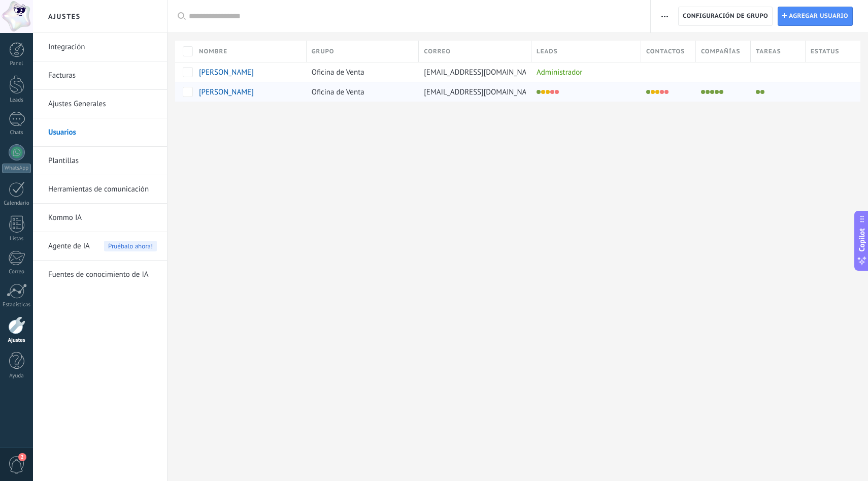 The image size is (868, 481). Describe the element at coordinates (322, 51) in the screenshot. I see `span: Grupo` at that location.